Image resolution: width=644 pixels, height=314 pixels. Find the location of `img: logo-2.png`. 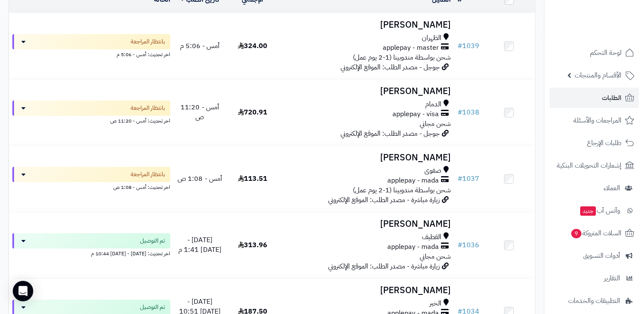

img: logo-2.png is located at coordinates (611, 30).